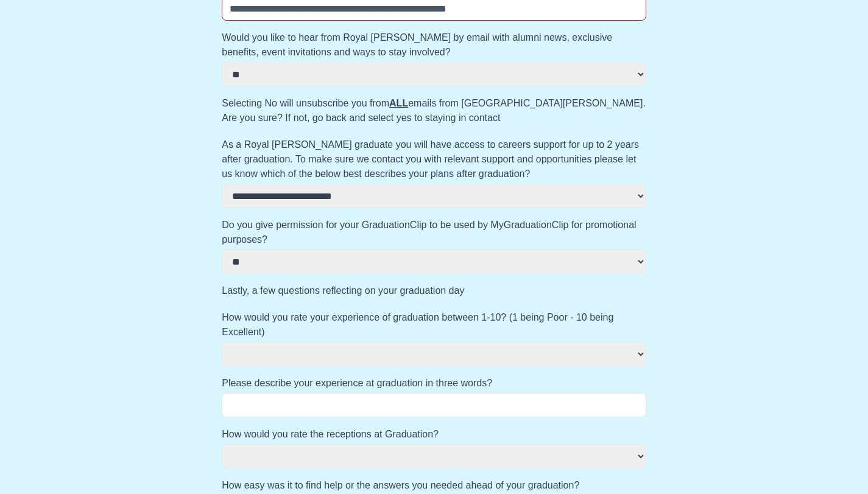  I want to click on label: How easy was it to find help or the answers you needed ahead of your graduation?, so click(433, 486).